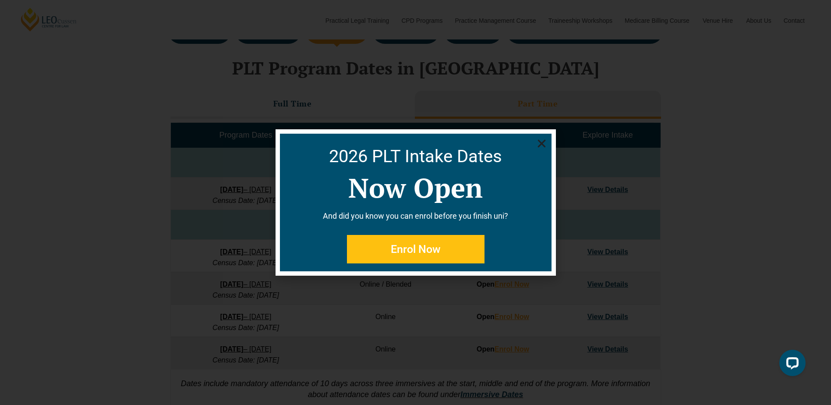  What do you see at coordinates (416, 249) in the screenshot?
I see `a: Enrol Now` at bounding box center [416, 249].